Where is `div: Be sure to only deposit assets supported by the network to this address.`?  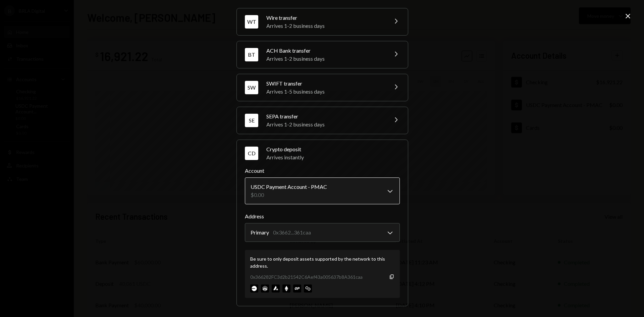
div: Be sure to only deposit assets supported by the network to this address. is located at coordinates (322, 263).